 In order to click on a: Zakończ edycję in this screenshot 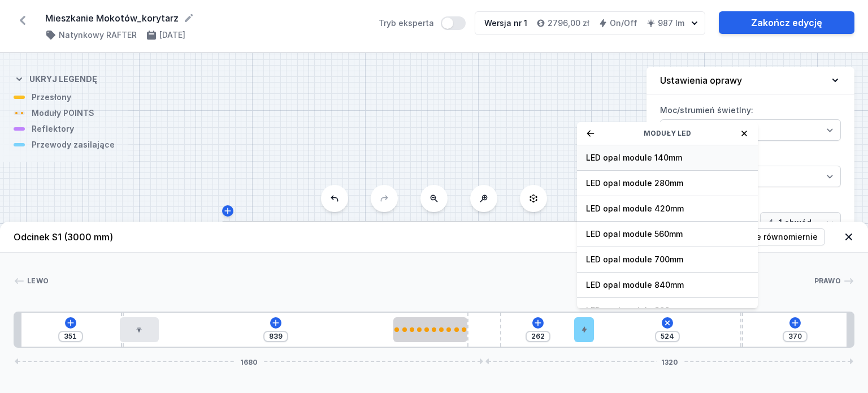, I will do `click(787, 22)`.